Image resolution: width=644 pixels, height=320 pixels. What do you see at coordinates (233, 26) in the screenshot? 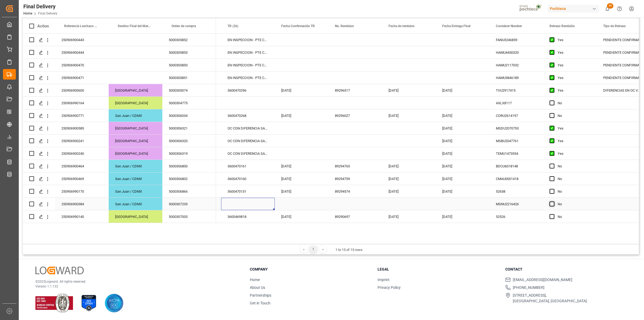
I see `span: TR (36)` at bounding box center [233, 26].